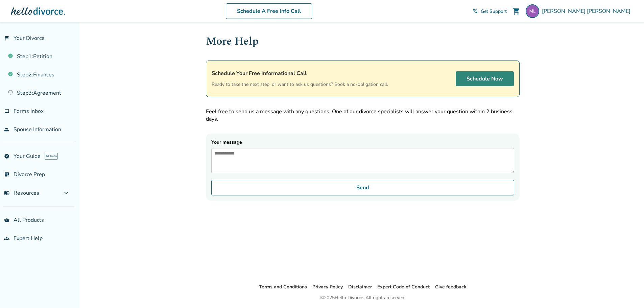 This screenshot has width=644, height=308. I want to click on span: explore, so click(7, 156).